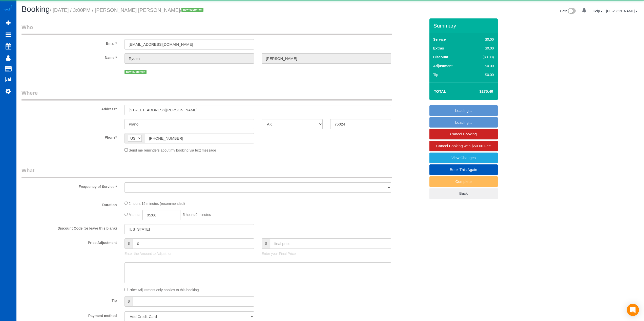 Image resolution: width=644 pixels, height=321 pixels. What do you see at coordinates (69, 185) in the screenshot?
I see `label: Frequency of Service *` at bounding box center [69, 185].